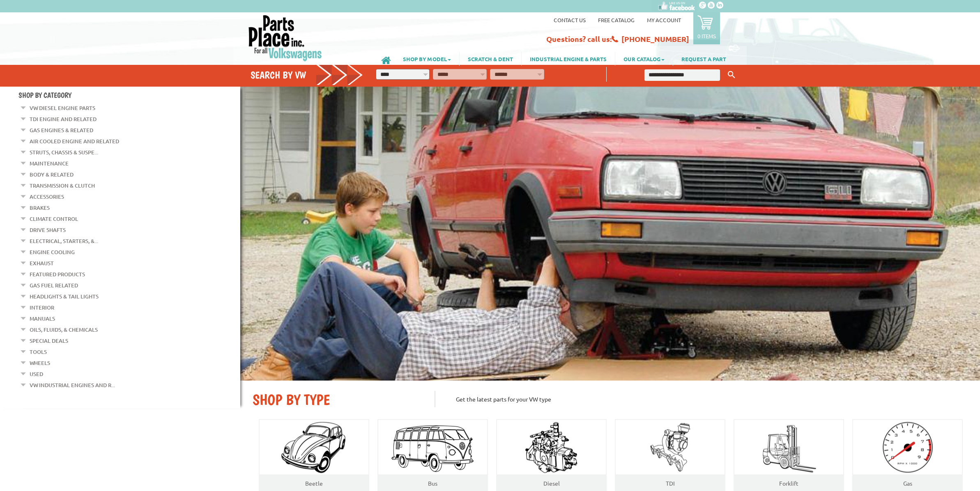 The image size is (980, 491). What do you see at coordinates (433, 483) in the screenshot?
I see `a: Bus` at bounding box center [433, 483].